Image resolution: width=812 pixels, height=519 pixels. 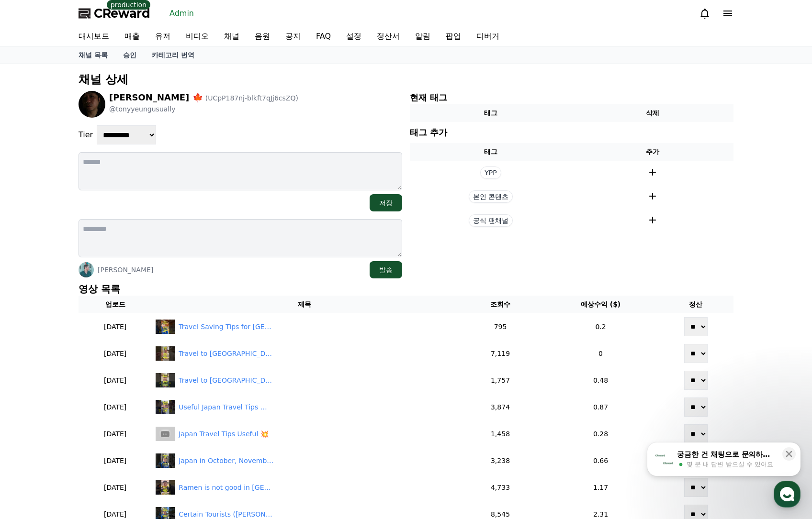 I want to click on td: 795, so click(x=500, y=327).